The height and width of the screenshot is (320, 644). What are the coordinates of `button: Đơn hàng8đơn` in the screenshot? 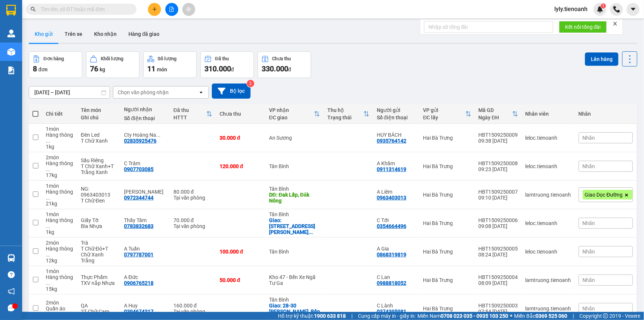 It's located at (55, 65).